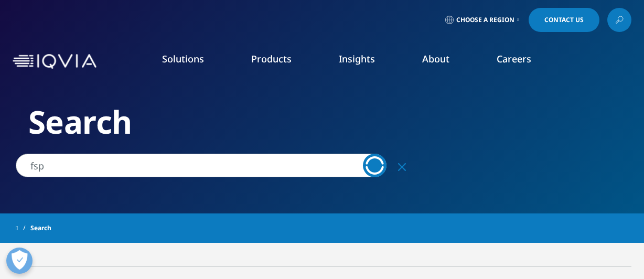  I want to click on a: Solutions, so click(183, 59).